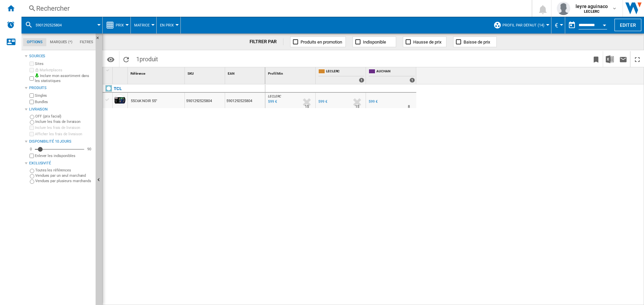 The height and width of the screenshot is (305, 644). What do you see at coordinates (246, 73) in the screenshot?
I see `div: EAN Sort None` at bounding box center [246, 73].